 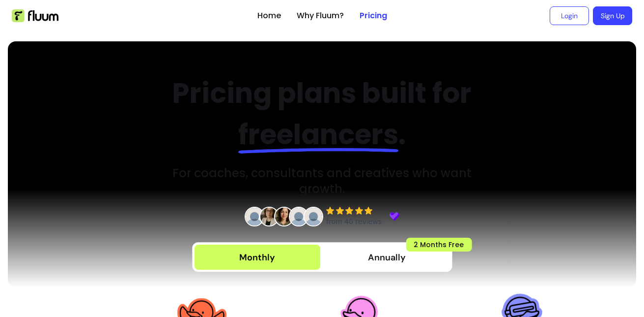 What do you see at coordinates (373, 16) in the screenshot?
I see `a: Pricing` at bounding box center [373, 16].